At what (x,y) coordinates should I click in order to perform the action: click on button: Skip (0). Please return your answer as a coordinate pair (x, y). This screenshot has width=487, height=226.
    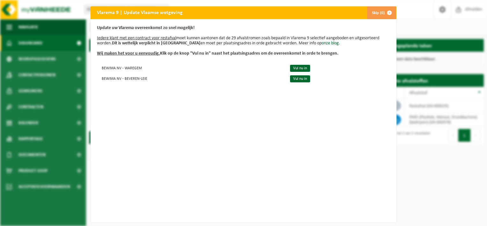
    Looking at the image, I should click on (381, 13).